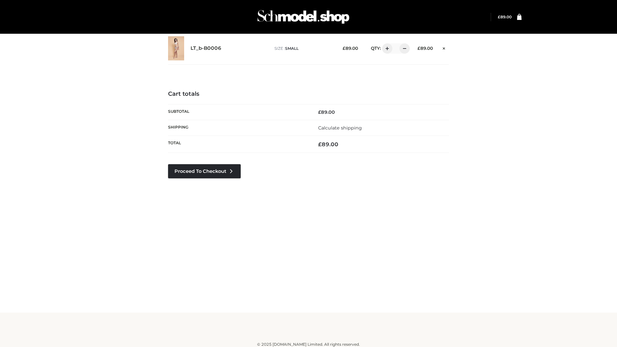 This screenshot has height=347, width=617. What do you see at coordinates (386, 48) in the screenshot?
I see `div: QTY:` at bounding box center [386, 48].